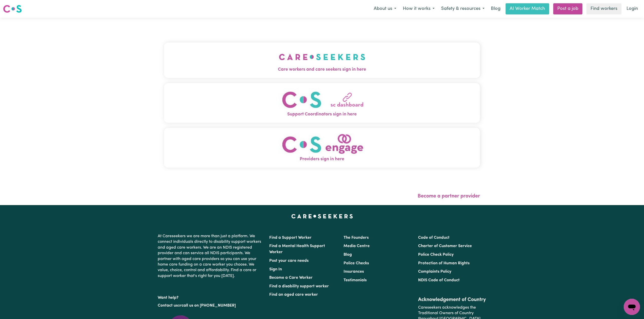 The image size is (644, 319). What do you see at coordinates (436, 255) in the screenshot?
I see `a: Police Check Policy` at bounding box center [436, 255].